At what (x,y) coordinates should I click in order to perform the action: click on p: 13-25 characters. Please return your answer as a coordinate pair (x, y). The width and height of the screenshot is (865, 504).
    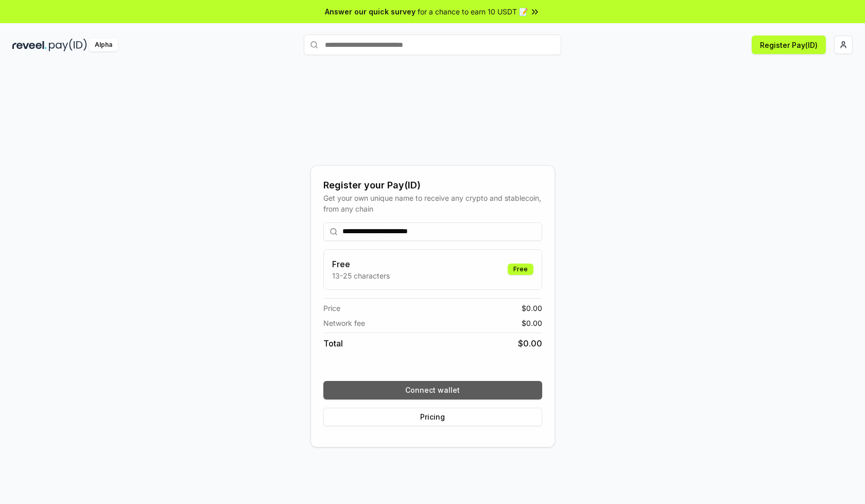
    Looking at the image, I should click on (361, 275).